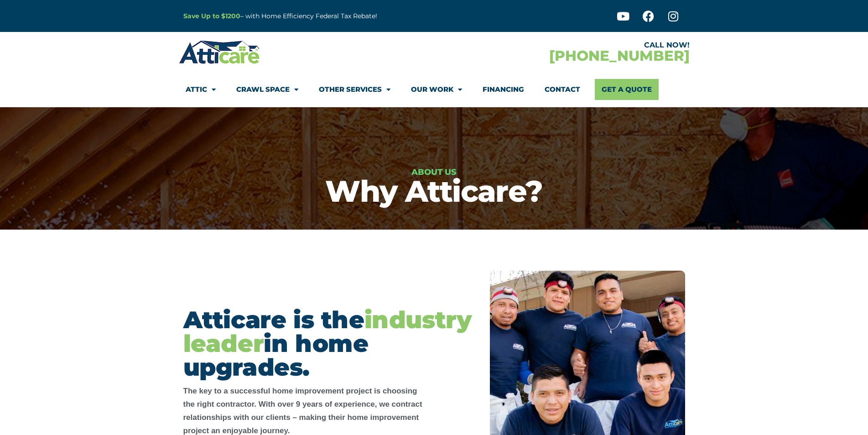 The width and height of the screenshot is (868, 435). I want to click on a: Our Work, so click(436, 89).